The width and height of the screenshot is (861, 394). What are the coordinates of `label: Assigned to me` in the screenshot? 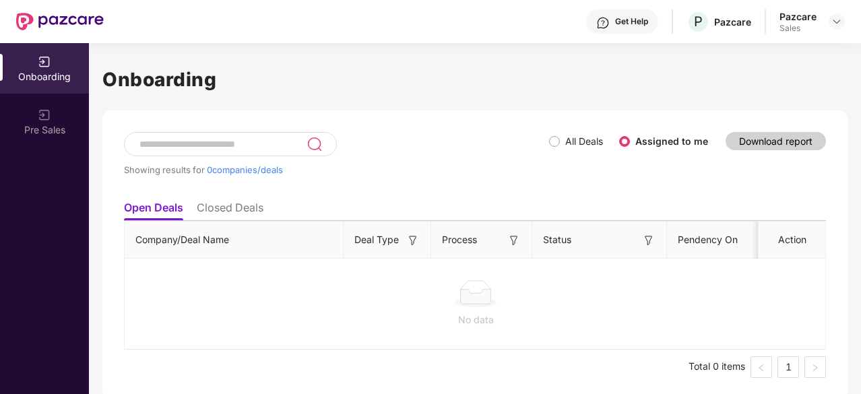 It's located at (672, 141).